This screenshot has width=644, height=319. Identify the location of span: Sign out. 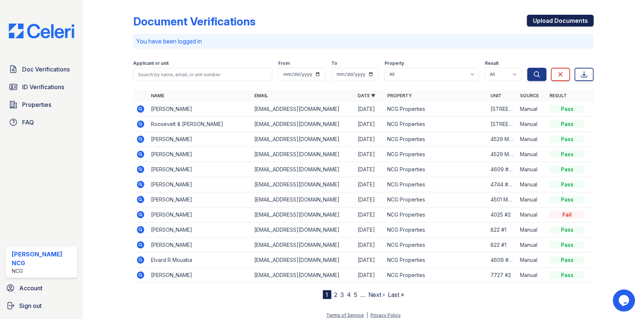
(30, 306).